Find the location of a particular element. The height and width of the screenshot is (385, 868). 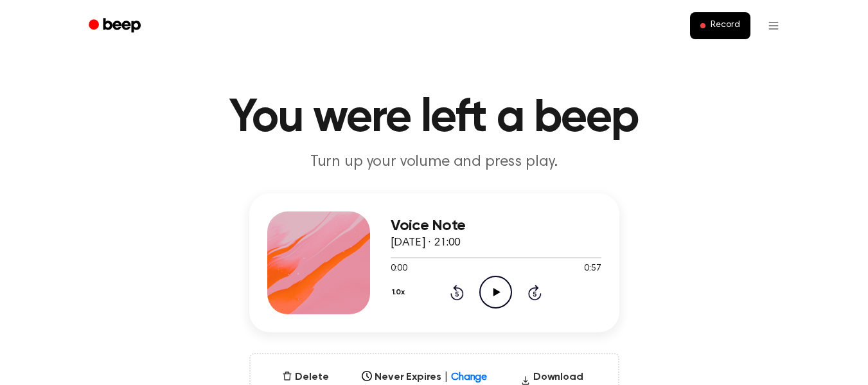

span: 0:57 is located at coordinates (593, 269).